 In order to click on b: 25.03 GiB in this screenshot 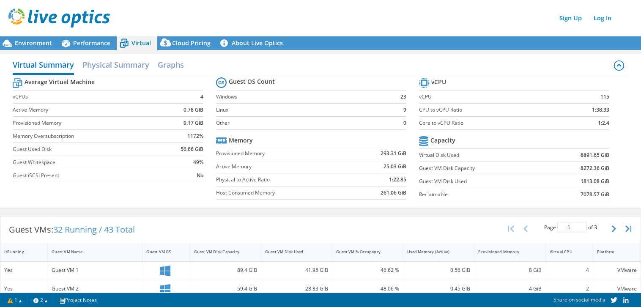, I will do `click(395, 167)`.